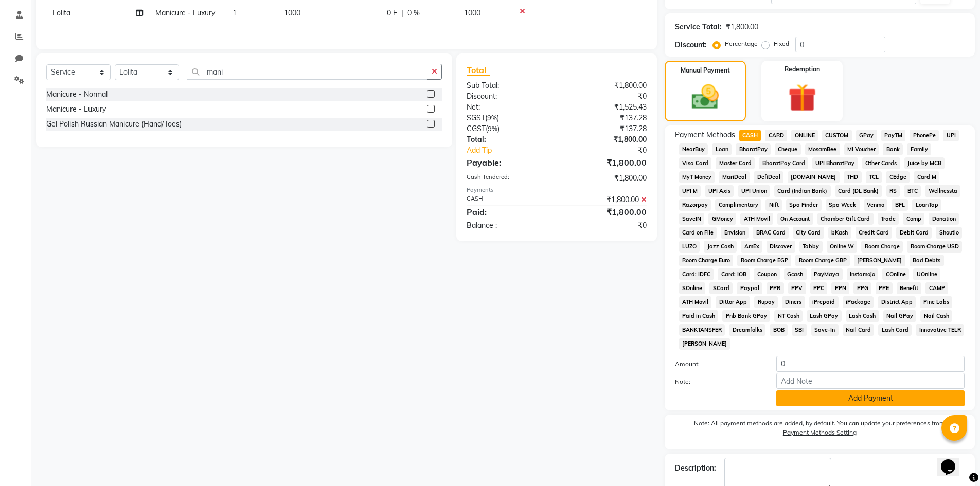 The image size is (980, 486). What do you see at coordinates (797, 288) in the screenshot?
I see `span: PPV` at bounding box center [797, 288].